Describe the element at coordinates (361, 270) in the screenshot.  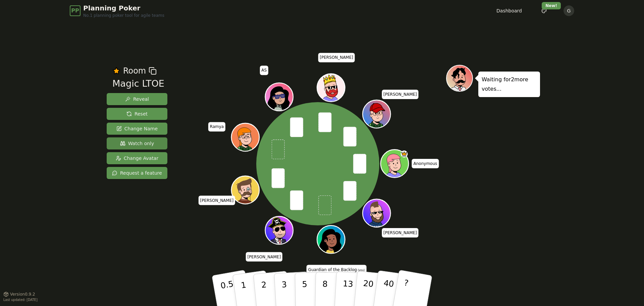
I see `span: (you)` at that location.